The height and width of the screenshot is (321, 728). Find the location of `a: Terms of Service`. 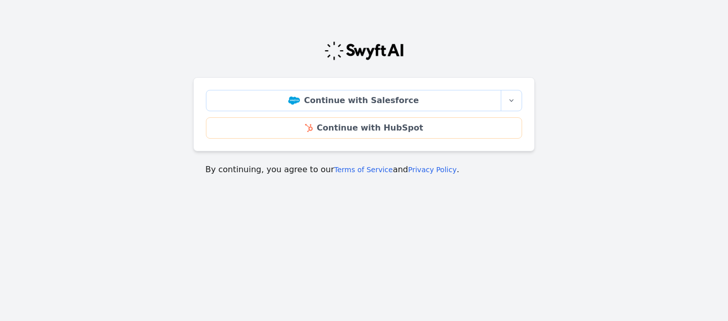

a: Terms of Service is located at coordinates (363, 170).